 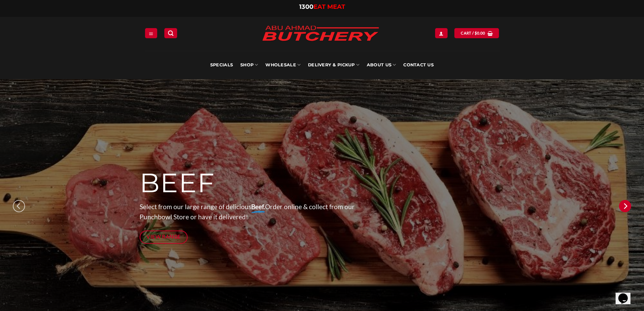 I want to click on bdi: 0.00, so click(x=480, y=33).